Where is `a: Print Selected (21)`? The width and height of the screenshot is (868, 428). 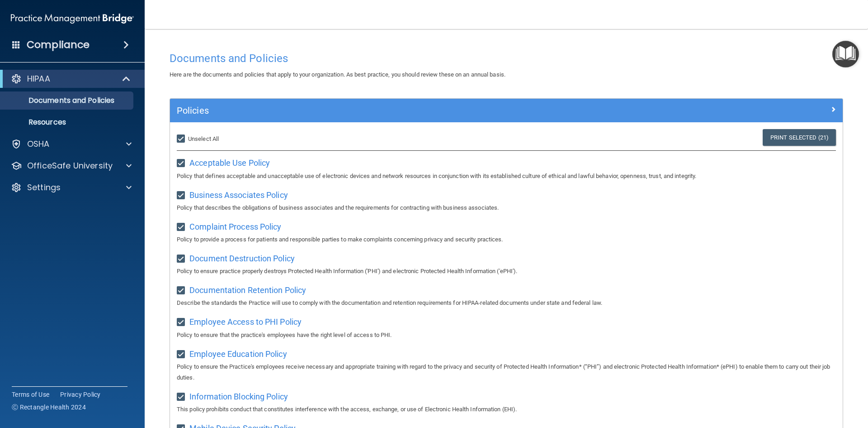
a: Print Selected (21) is located at coordinates (800, 137).